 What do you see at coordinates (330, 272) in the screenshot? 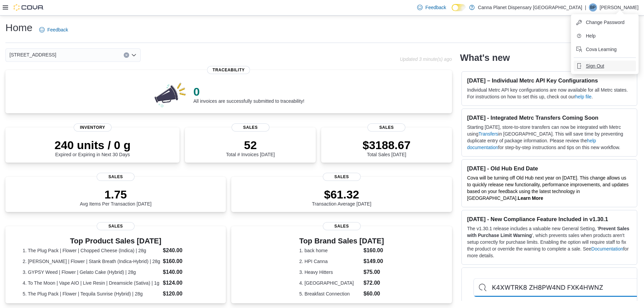
I see `dt: 3. Heavy Hitters` at bounding box center [330, 272].